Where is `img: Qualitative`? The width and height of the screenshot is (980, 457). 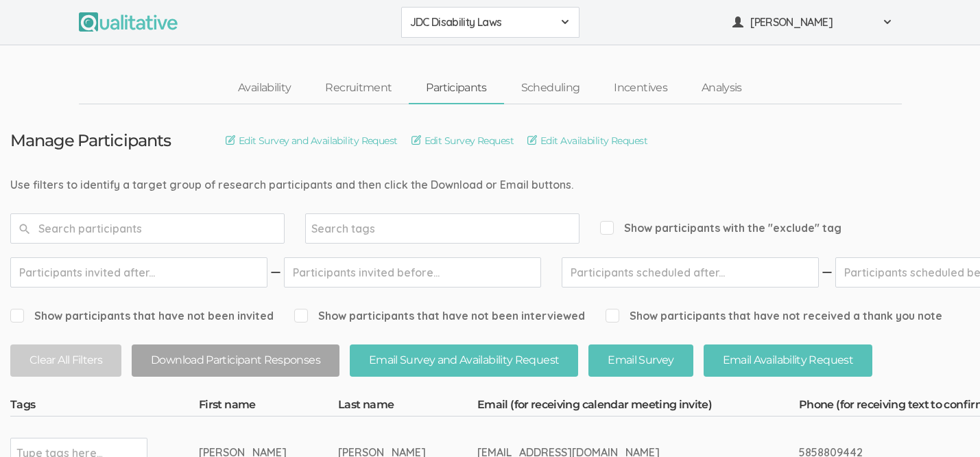
img: Qualitative is located at coordinates (128, 22).